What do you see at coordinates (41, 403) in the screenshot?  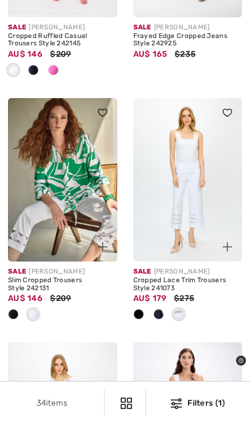 I see `span: 34` at bounding box center [41, 403].